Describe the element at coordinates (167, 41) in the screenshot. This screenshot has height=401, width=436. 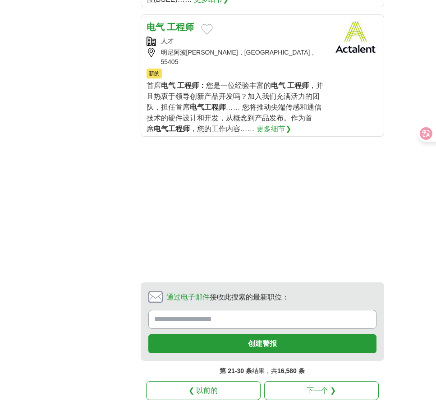
I see `a: 人才` at that location.